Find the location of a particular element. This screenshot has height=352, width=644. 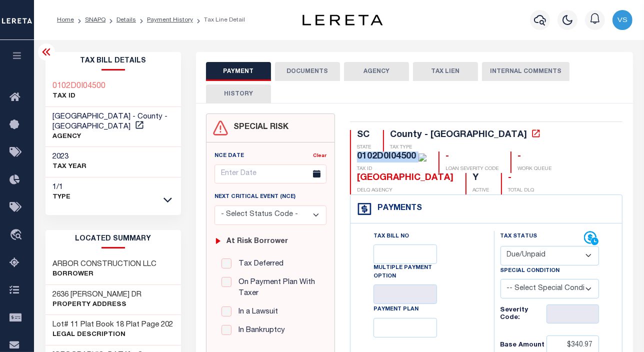

div: SC is located at coordinates (364, 136).